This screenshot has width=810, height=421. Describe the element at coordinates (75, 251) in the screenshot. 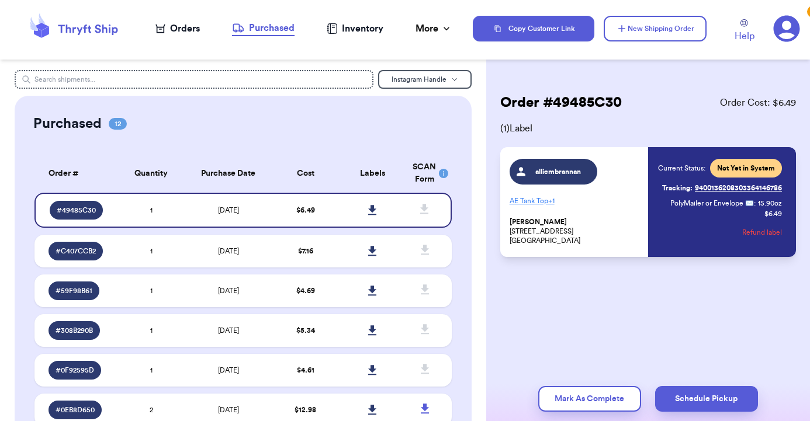

I see `span: # C407CCB2` at that location.